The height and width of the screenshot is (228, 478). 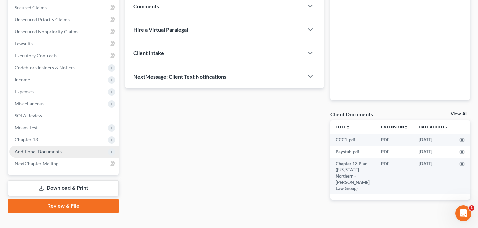 I want to click on span: Means Test, so click(x=26, y=127).